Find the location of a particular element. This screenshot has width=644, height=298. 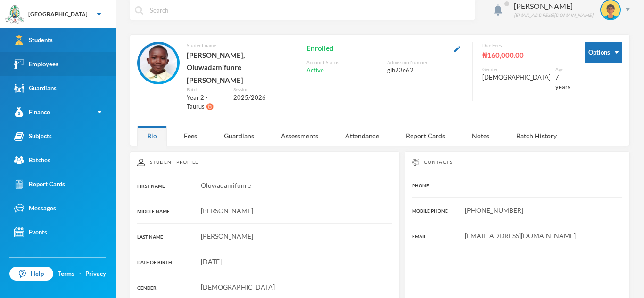

div: Students is located at coordinates (34, 40).